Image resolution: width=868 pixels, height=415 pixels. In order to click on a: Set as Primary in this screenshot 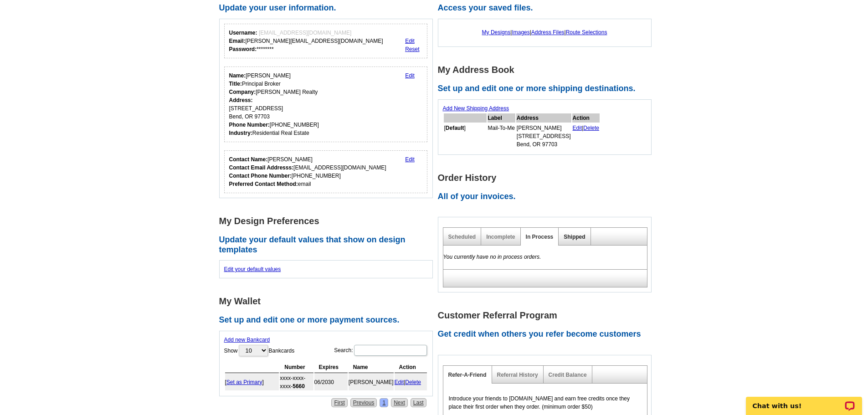, I will do `click(244, 382)`.